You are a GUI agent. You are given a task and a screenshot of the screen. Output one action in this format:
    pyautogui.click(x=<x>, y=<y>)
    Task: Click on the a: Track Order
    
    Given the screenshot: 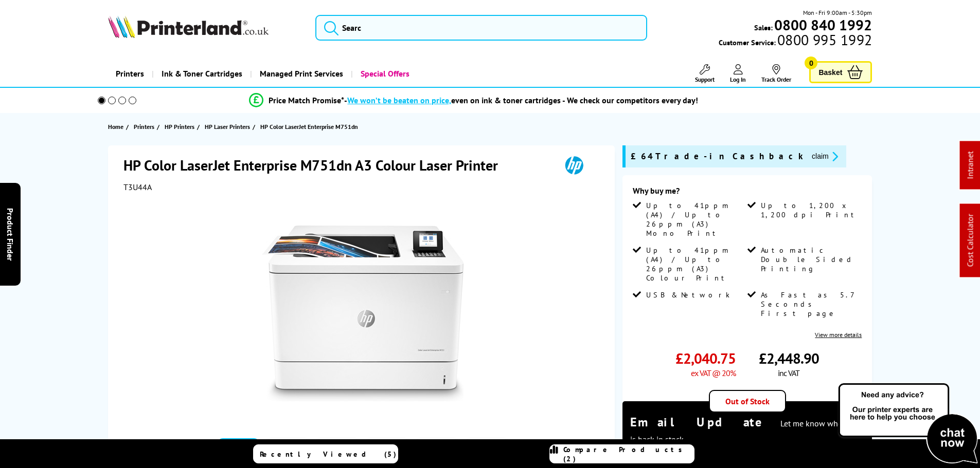 What is the action you would take?
    pyautogui.click(x=776, y=73)
    